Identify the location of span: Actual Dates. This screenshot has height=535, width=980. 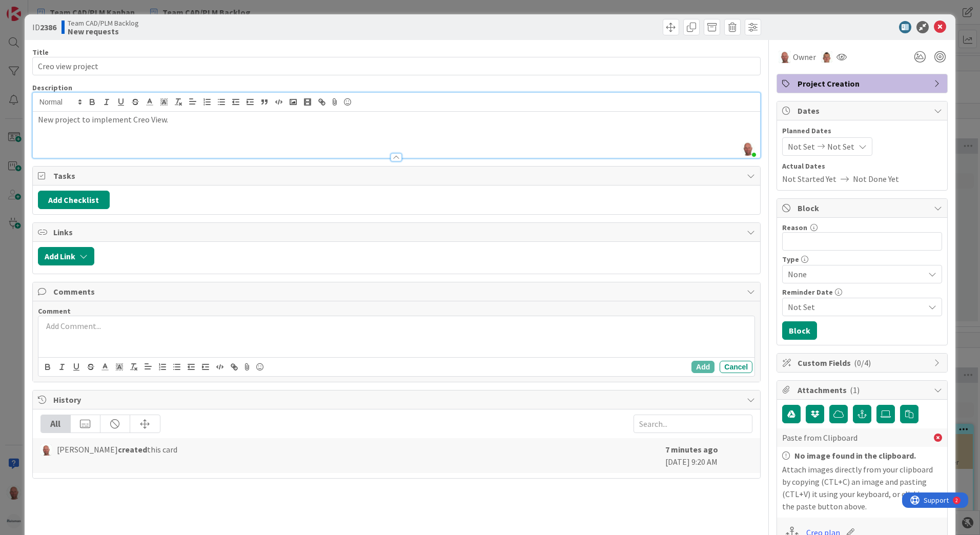
(862, 166).